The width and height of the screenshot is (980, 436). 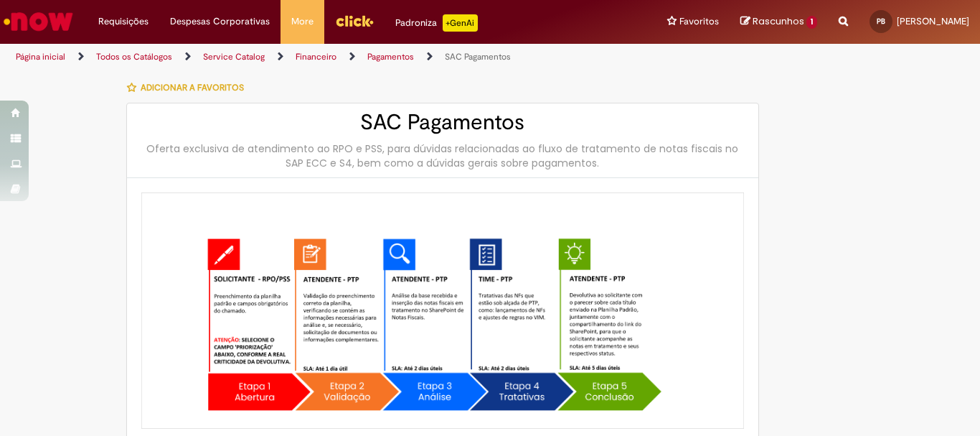 What do you see at coordinates (234, 57) in the screenshot?
I see `a: Service Catalog` at bounding box center [234, 57].